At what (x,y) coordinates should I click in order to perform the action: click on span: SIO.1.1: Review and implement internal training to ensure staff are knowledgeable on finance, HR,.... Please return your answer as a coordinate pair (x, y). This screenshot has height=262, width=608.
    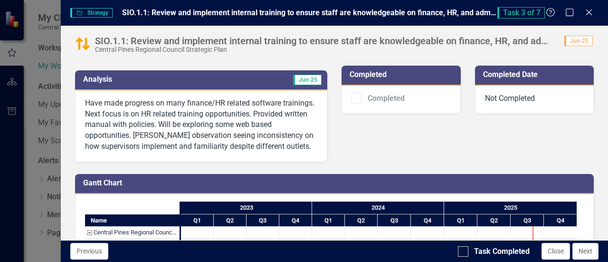
    Looking at the image, I should click on (338, 12).